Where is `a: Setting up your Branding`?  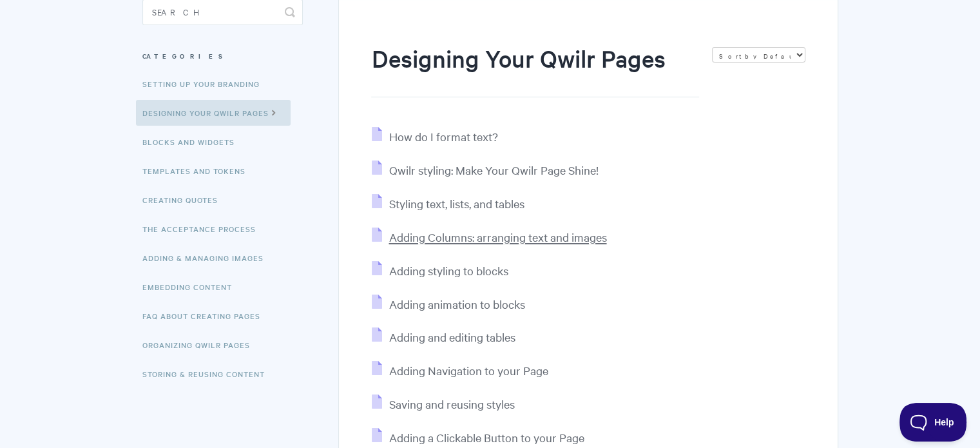
a: Setting up your Branding is located at coordinates (206, 84).